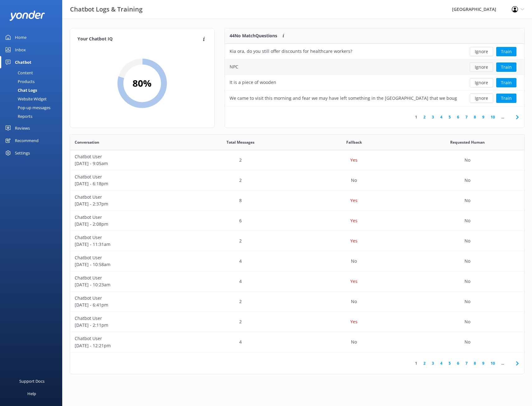 This screenshot has height=406, width=532. What do you see at coordinates (241, 201) in the screenshot?
I see `p: 8` at bounding box center [241, 201].